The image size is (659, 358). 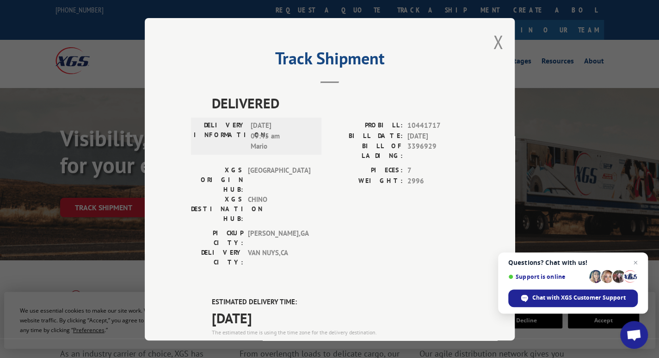 What do you see at coordinates (217, 238) in the screenshot?
I see `label: PICKUP CITY:` at bounding box center [217, 238].